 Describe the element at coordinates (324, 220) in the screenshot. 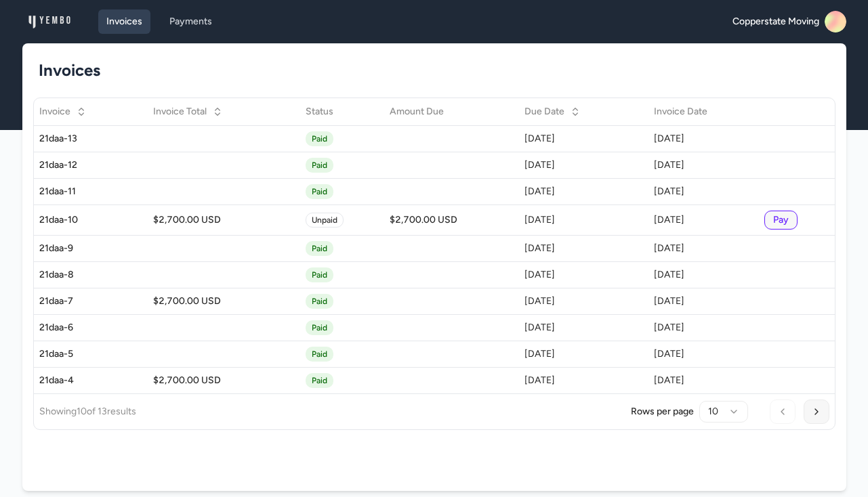

I see `span: Unpaid` at that location.